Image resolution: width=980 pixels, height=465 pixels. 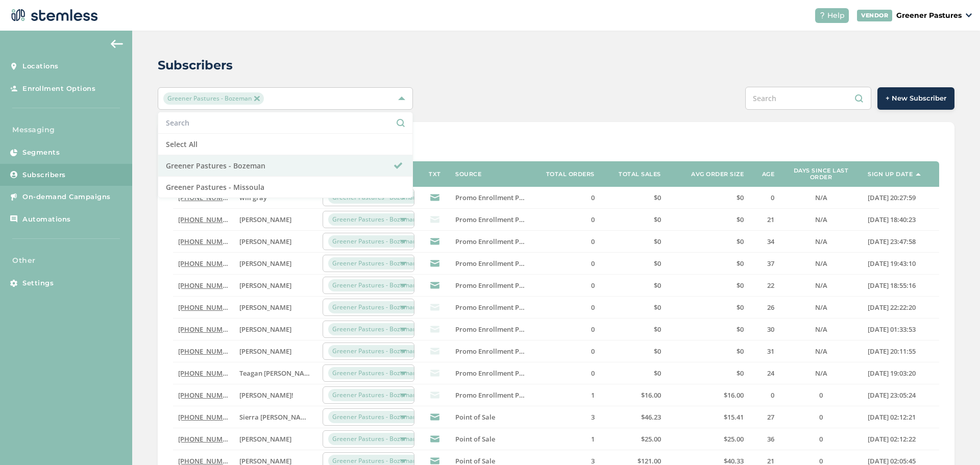 I want to click on label: 2025-08-28 19:43:10, so click(x=901, y=264).